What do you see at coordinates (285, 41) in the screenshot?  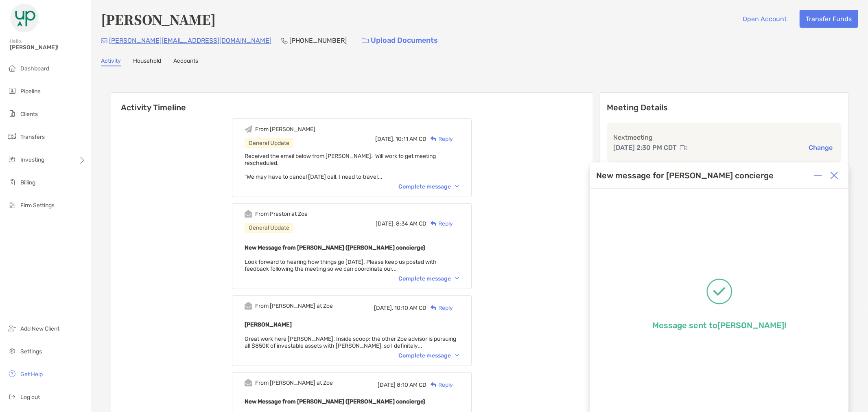 I see `img: Phone Icon` at bounding box center [285, 41].